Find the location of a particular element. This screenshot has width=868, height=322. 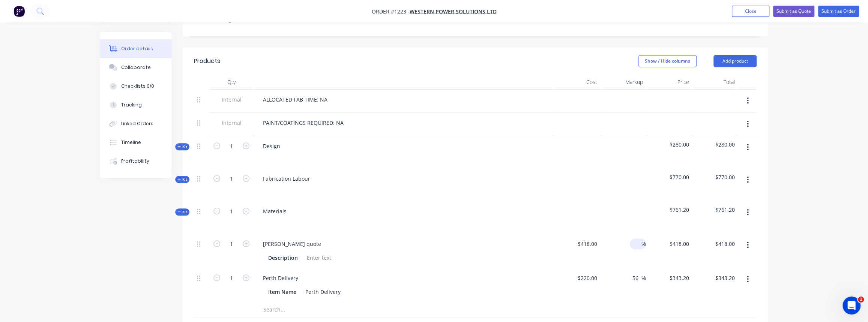

button: Order details is located at coordinates (136, 49).